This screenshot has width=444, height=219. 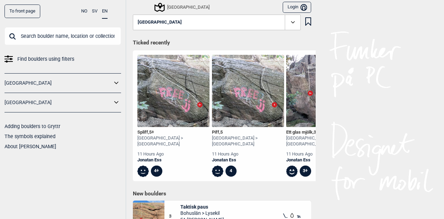 I want to click on div: Spliff ,, so click(x=173, y=132).